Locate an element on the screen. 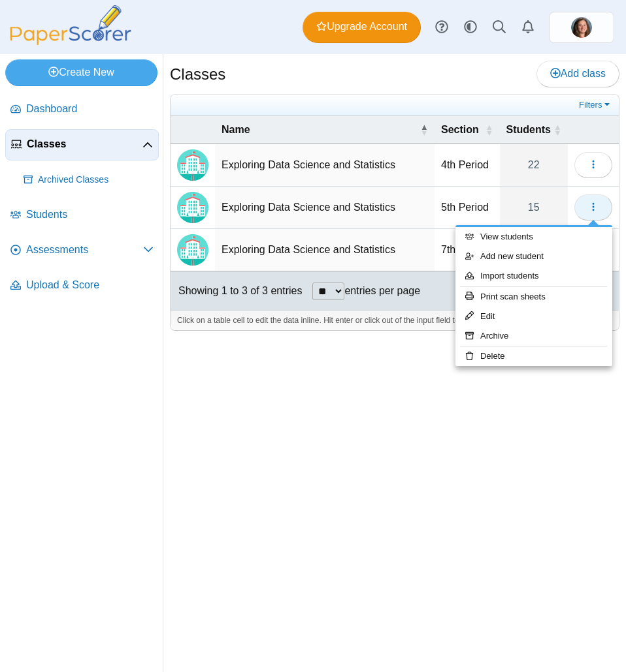 The width and height of the screenshot is (626, 672). a: Assessments is located at coordinates (82, 251).